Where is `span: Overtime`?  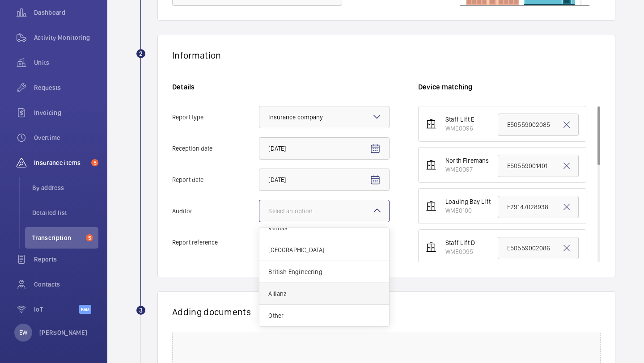
span: Overtime is located at coordinates (66, 138).